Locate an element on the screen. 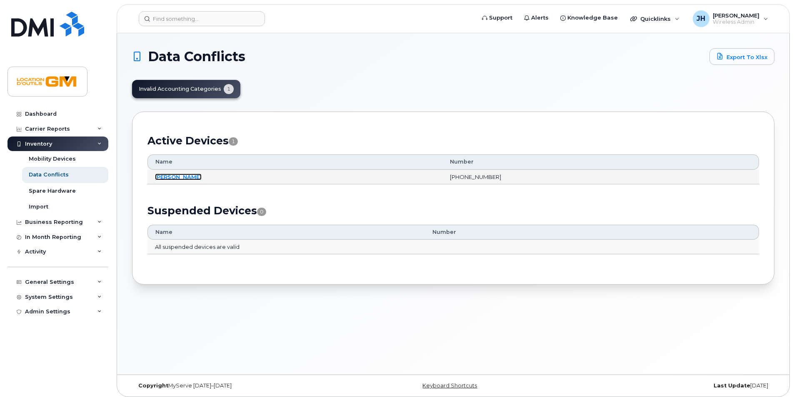 The image size is (794, 397). strong: Copyright is located at coordinates (153, 386).